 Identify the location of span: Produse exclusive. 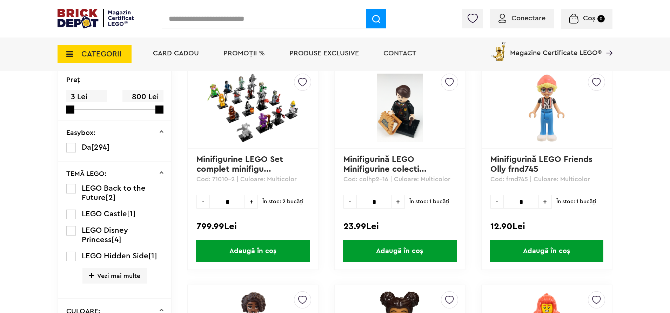
(324, 53).